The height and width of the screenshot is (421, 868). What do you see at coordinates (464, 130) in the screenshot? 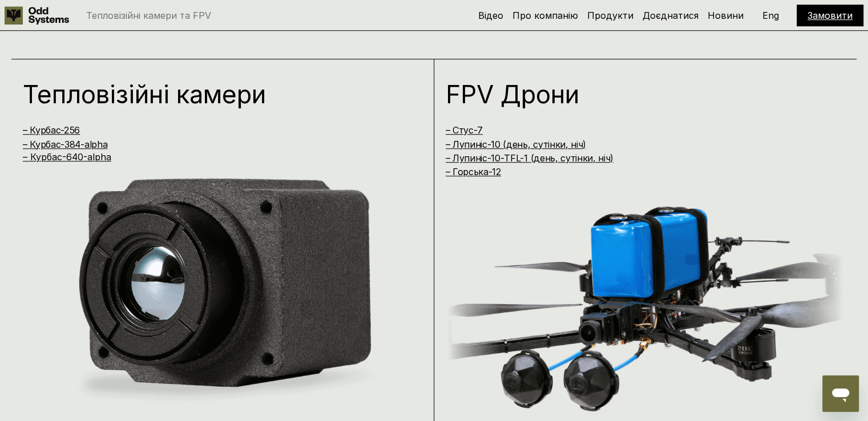
I see `a: – Стус-7` at bounding box center [464, 130].